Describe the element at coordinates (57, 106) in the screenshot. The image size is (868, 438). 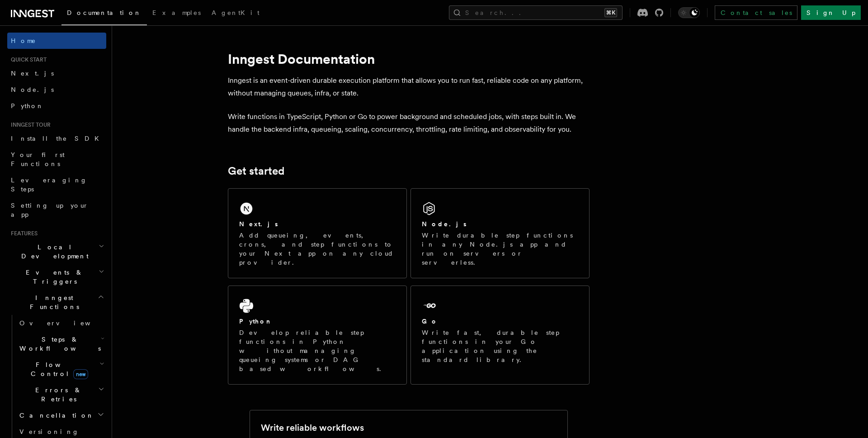
I see `a: Python` at that location.